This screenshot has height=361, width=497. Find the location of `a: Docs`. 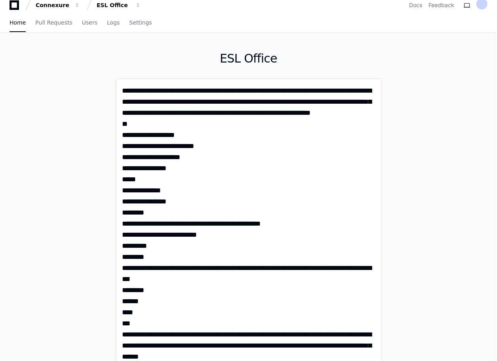

a: Docs is located at coordinates (415, 5).